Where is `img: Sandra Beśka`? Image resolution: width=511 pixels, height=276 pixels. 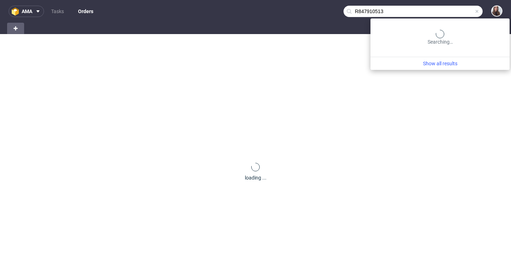
img: Sandra Beśka is located at coordinates (497, 11).